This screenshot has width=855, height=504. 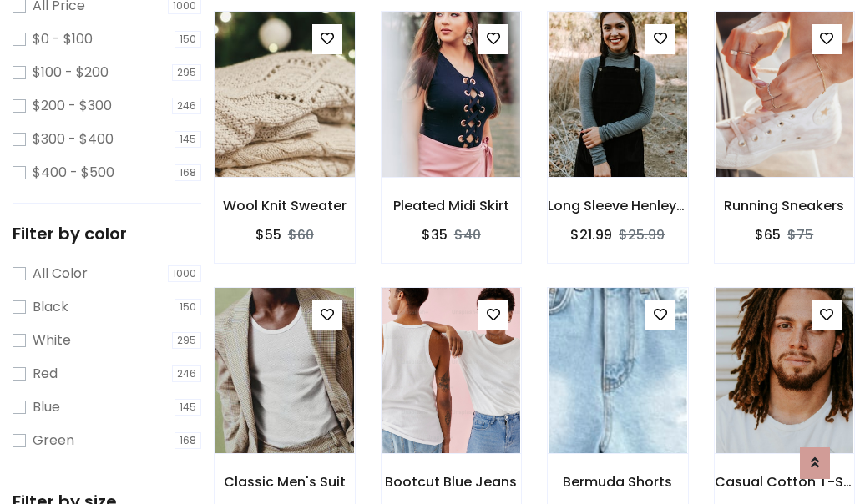 I want to click on h6: Classic Men's Suit, so click(x=284, y=481).